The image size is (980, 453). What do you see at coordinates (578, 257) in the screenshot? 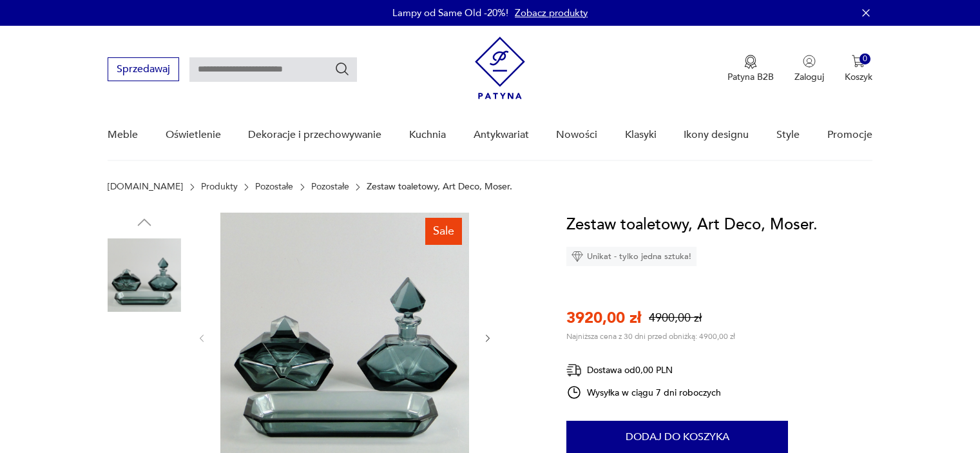
I see `img: Ikona diamentu` at bounding box center [578, 257].